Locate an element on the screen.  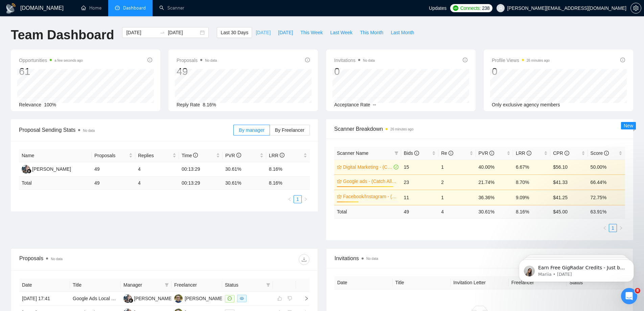
li: Previous Page is located at coordinates (605, 228).